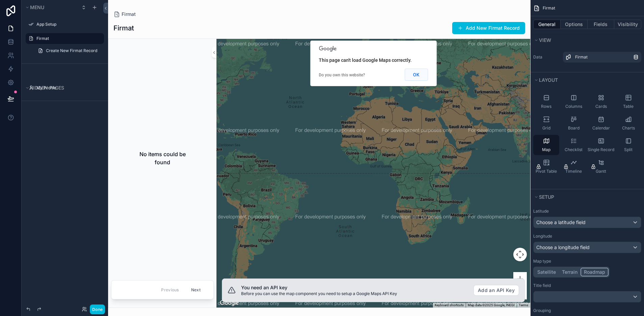 The image size is (644, 316). Describe the element at coordinates (563, 247) in the screenshot. I see `span: Choose a longitude field` at that location.